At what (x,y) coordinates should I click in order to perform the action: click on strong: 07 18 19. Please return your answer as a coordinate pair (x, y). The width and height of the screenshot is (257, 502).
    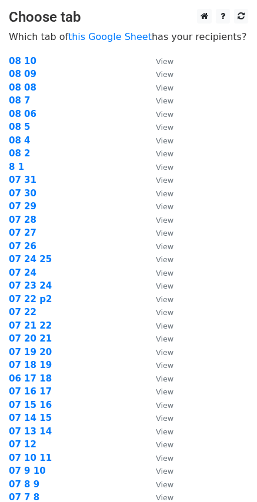
    Looking at the image, I should click on (30, 365).